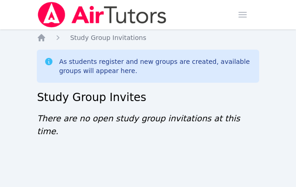 Image resolution: width=296 pixels, height=187 pixels. What do you see at coordinates (155, 66) in the screenshot?
I see `div: As students register and new groups are created, available groups will appear here.` at bounding box center [155, 66].